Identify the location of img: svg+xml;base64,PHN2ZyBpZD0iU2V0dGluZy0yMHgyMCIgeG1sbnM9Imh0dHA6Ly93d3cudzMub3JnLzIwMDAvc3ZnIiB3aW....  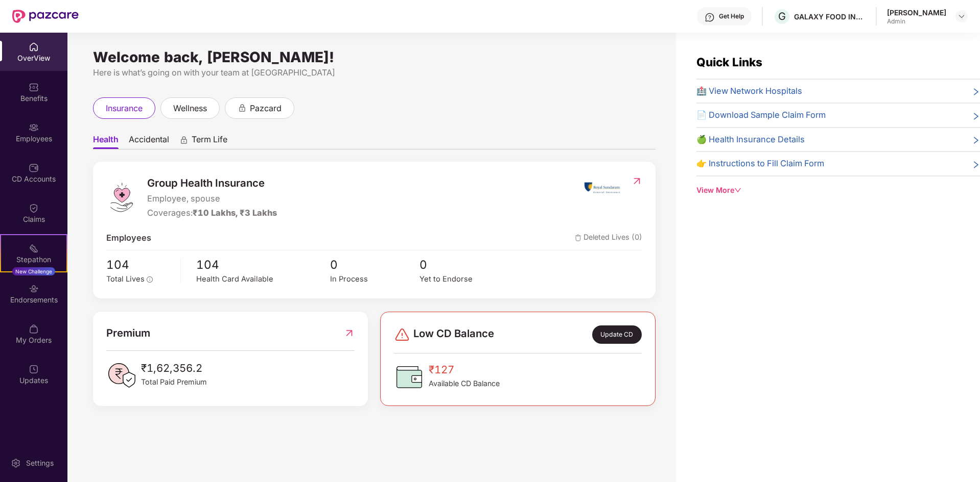
(16, 464).